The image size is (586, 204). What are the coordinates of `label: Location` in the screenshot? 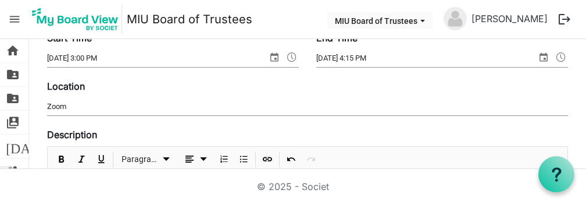 It's located at (66, 86).